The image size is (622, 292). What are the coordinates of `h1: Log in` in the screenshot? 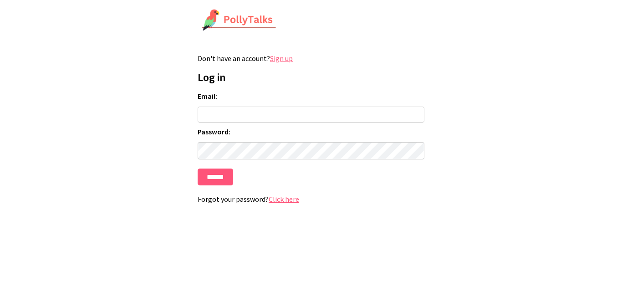 It's located at (311, 77).